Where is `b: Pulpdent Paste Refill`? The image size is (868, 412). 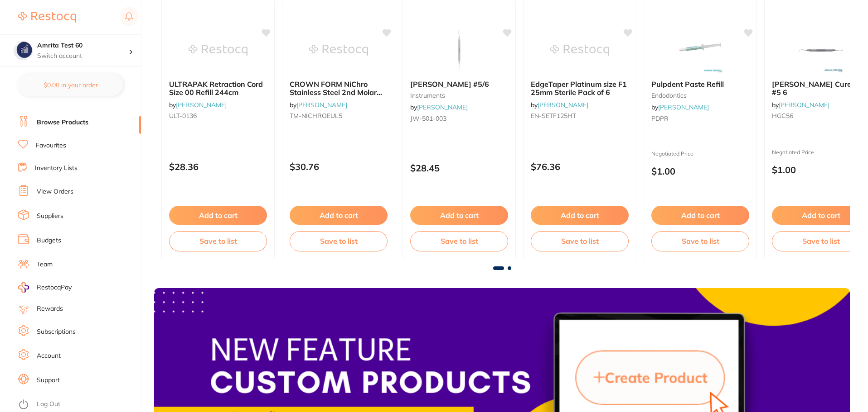
b: Pulpdent Paste Refill is located at coordinates (700, 84).